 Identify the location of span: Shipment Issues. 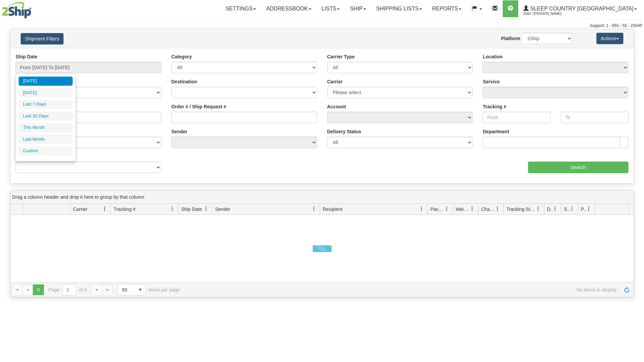
(567, 209).